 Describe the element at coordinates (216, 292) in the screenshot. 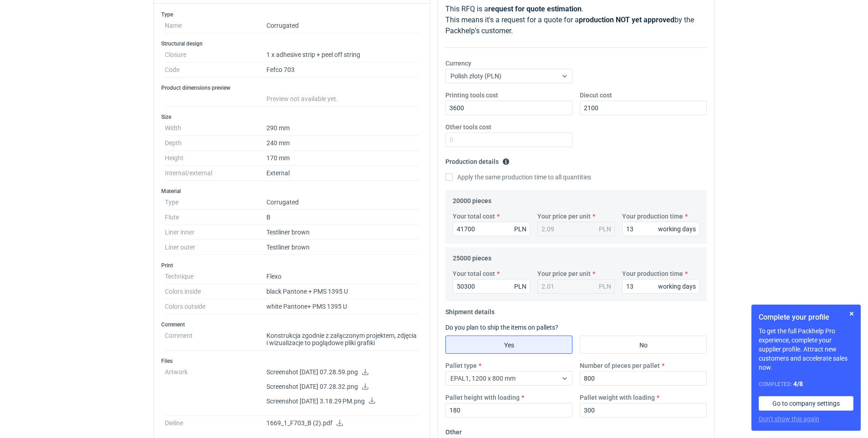

I see `dt: Colors inside` at that location.